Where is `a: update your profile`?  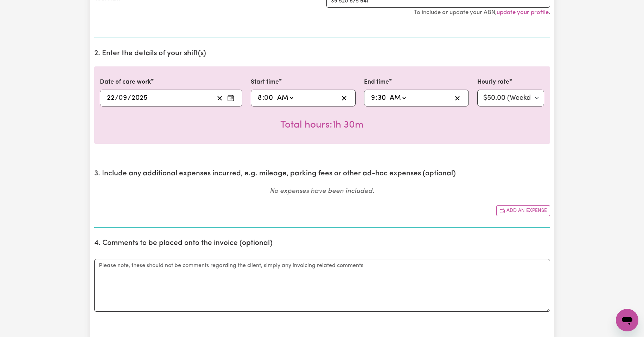
a: update your profile is located at coordinates (523, 12).